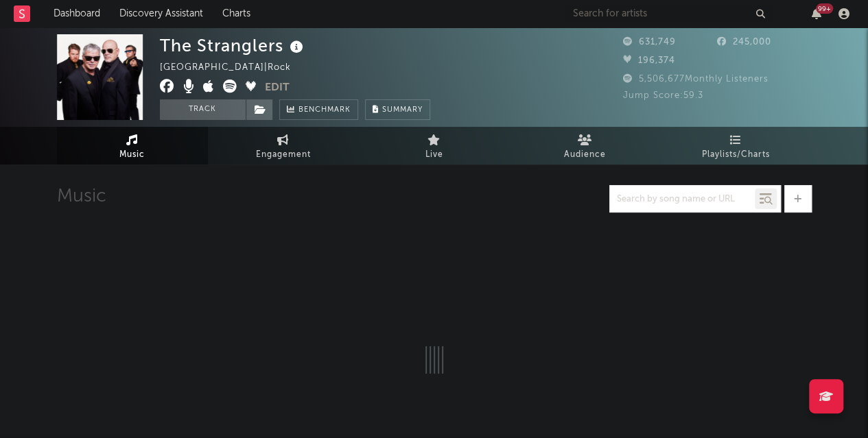 Image resolution: width=868 pixels, height=438 pixels. I want to click on span: Live, so click(434, 155).